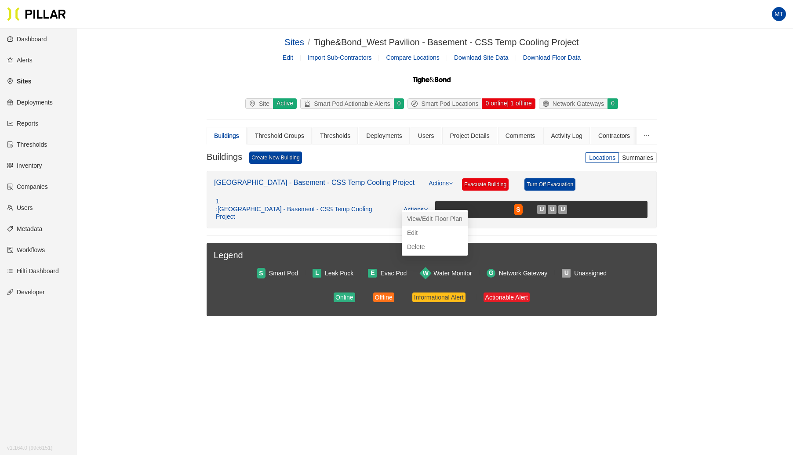 The image size is (793, 455). I want to click on span: G, so click(491, 273).